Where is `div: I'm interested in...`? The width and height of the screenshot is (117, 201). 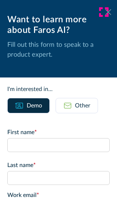 div: I'm interested in... is located at coordinates (59, 89).